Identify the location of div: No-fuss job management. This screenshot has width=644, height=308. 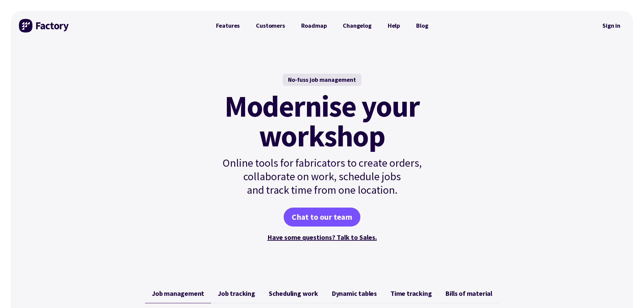
(322, 80).